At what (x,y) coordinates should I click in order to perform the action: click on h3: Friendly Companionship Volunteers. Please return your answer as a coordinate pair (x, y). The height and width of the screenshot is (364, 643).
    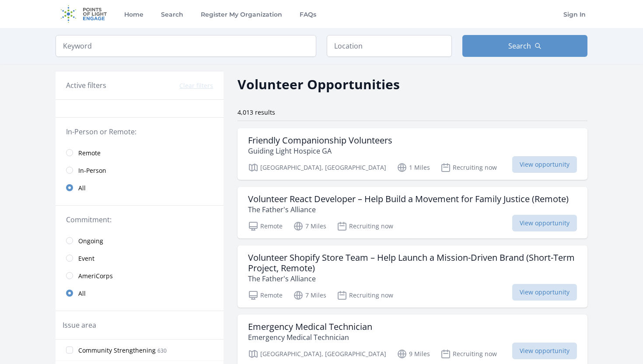
    Looking at the image, I should click on (320, 141).